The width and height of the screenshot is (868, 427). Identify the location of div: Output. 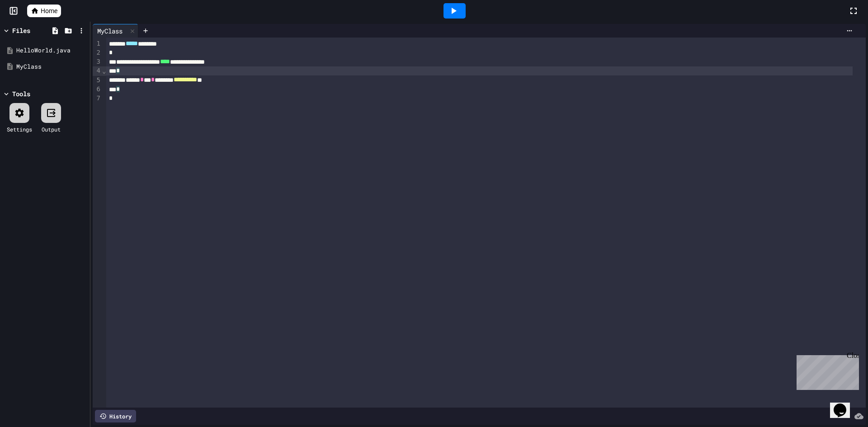
(51, 129).